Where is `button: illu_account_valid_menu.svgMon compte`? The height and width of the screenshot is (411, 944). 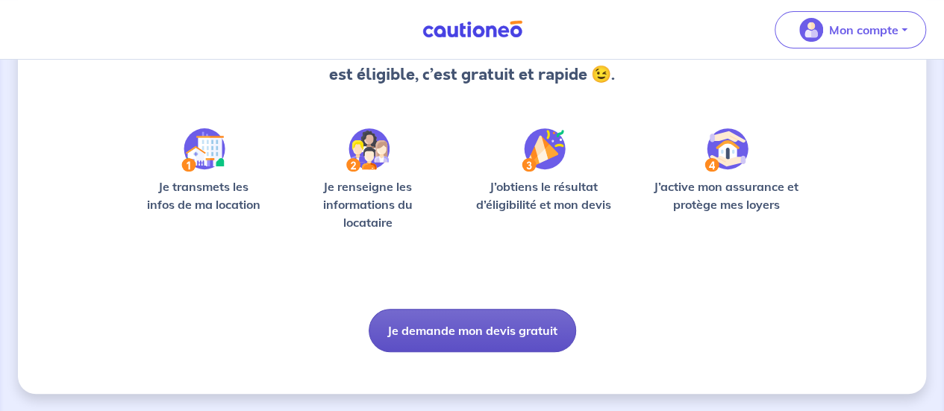
button: illu_account_valid_menu.svgMon compte is located at coordinates (850, 30).